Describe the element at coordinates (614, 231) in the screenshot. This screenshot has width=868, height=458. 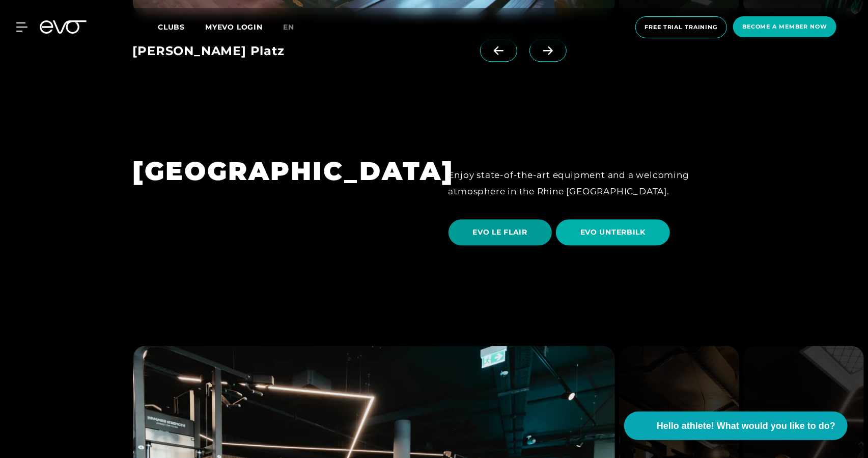
I see `font: EVO UNTERBILK` at that location.